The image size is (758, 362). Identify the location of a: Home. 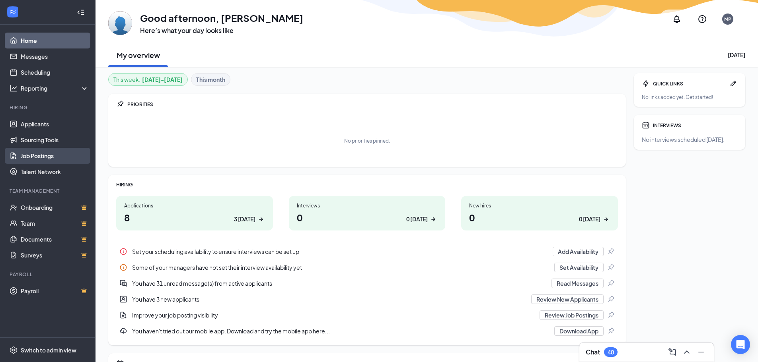
(54, 41).